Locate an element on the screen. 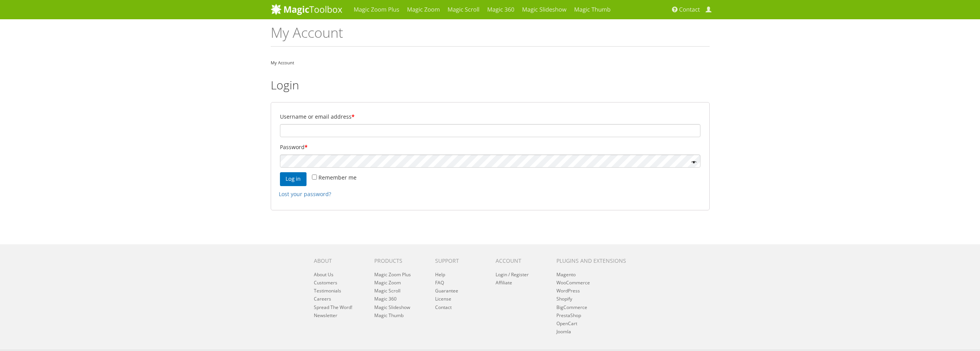 Image resolution: width=980 pixels, height=351 pixels. span: Contact is located at coordinates (689, 10).